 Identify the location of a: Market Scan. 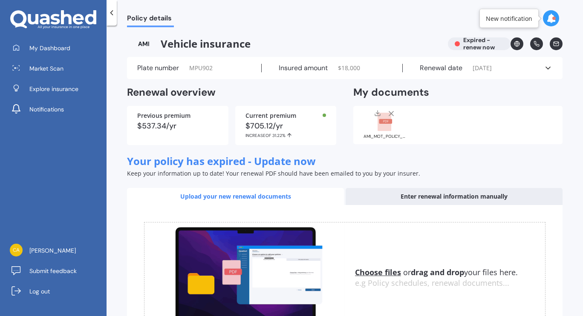
(56, 69).